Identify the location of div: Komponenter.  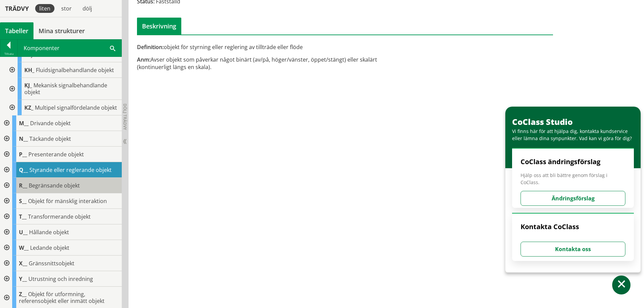
(69, 48).